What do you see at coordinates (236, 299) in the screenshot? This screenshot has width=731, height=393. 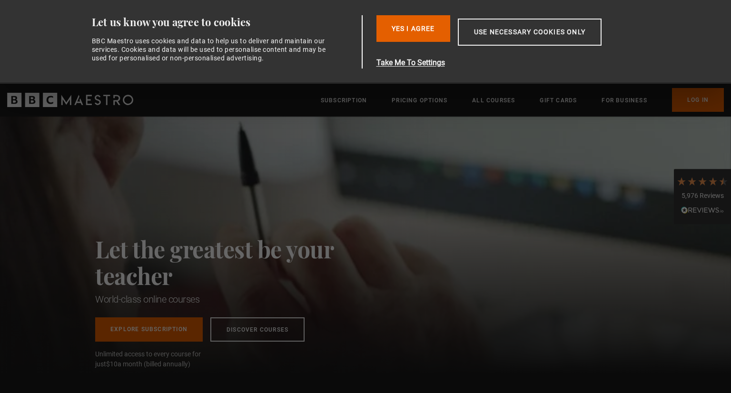 I see `h1: World-class online courses` at bounding box center [236, 299].